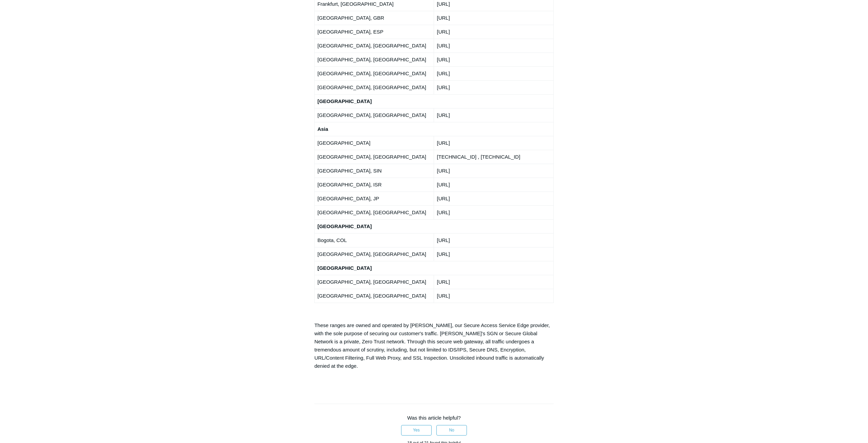 Image resolution: width=868 pixels, height=443 pixels. Describe the element at coordinates (434, 418) in the screenshot. I see `span: Was this article helpful?` at that location.